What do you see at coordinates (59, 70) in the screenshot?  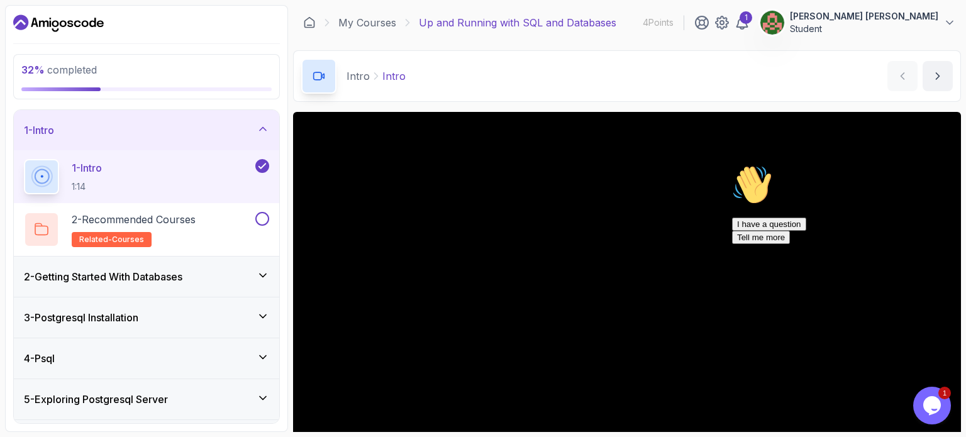 I see `span: completed` at bounding box center [59, 70].